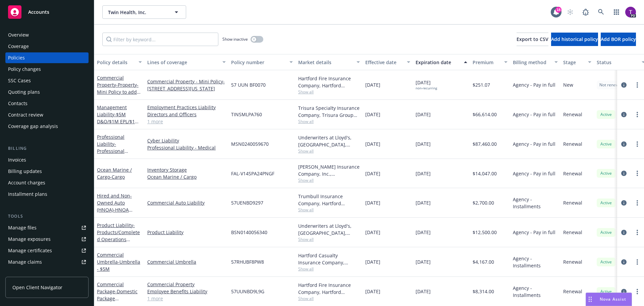 The height and width of the screenshot is (306, 644). Describe the element at coordinates (116, 62) in the screenshot. I see `div: Policy details` at that location.